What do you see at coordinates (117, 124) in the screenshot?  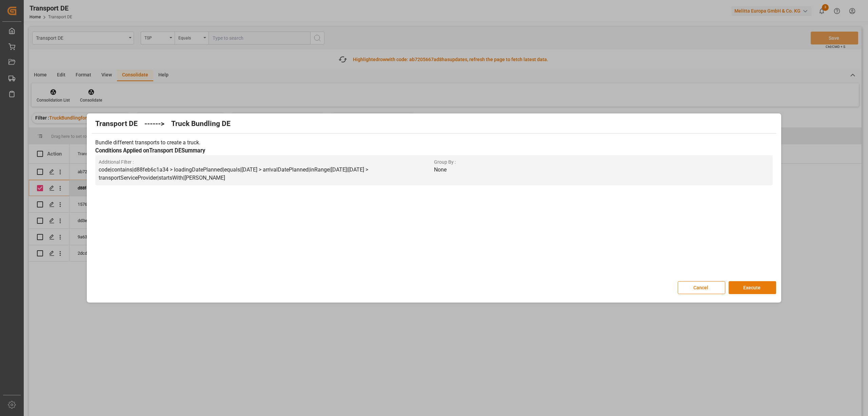 I see `h2: Transport DE` at bounding box center [117, 124].